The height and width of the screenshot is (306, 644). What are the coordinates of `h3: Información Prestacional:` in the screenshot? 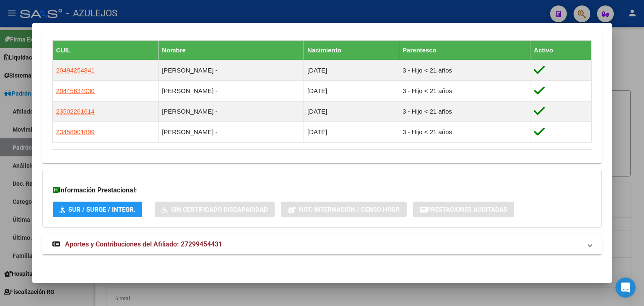 It's located at (322, 191).